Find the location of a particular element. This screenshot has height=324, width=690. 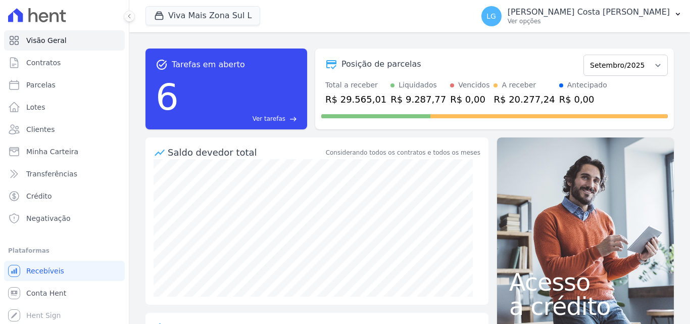

p: Ver opções is located at coordinates (588, 21).